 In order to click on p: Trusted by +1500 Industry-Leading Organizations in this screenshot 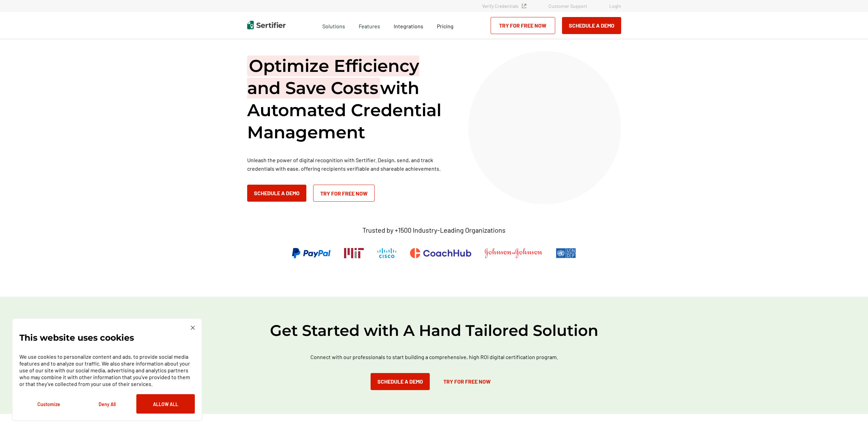, I will do `click(434, 230)`.